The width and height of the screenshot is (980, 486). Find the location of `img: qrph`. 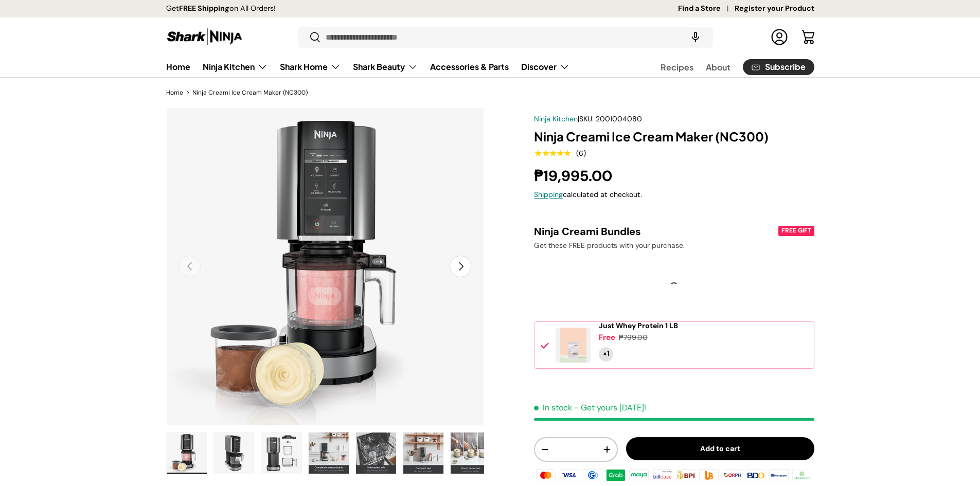

img: qrph is located at coordinates (732, 475).